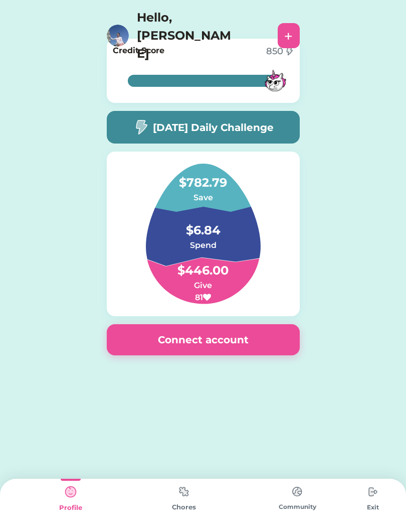 The image size is (406, 532). Describe the element at coordinates (184, 508) in the screenshot. I see `div: Chores` at that location.